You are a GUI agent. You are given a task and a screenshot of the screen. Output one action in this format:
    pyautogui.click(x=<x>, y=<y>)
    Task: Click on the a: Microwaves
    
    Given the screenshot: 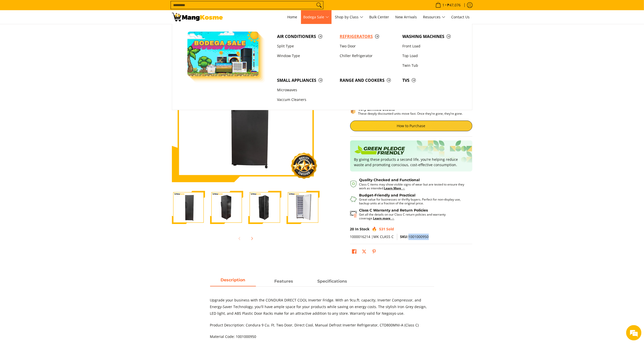 What is the action you would take?
    pyautogui.click(x=306, y=90)
    